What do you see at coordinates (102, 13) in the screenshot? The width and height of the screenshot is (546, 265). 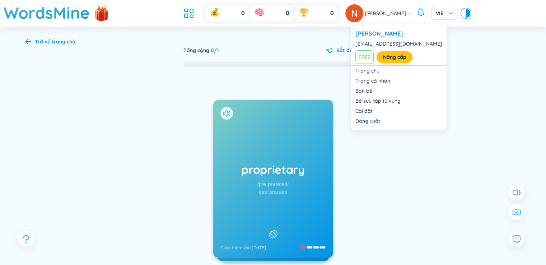 I see `img: flashSalesIcon.a7f4f837.png` at bounding box center [102, 13].